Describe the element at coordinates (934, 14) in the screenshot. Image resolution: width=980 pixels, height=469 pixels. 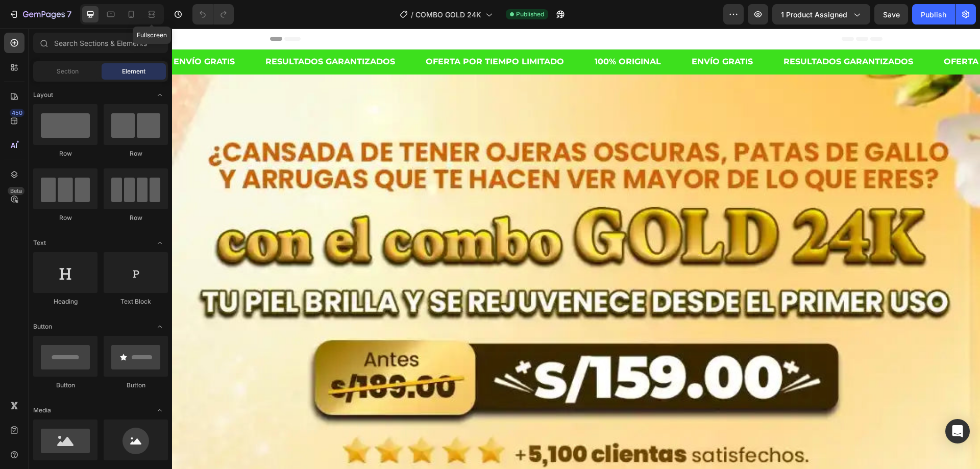
I see `button: Publish` at that location.